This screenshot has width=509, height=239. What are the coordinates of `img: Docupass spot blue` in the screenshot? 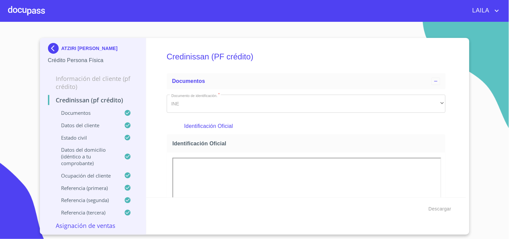 It's located at (55, 48).